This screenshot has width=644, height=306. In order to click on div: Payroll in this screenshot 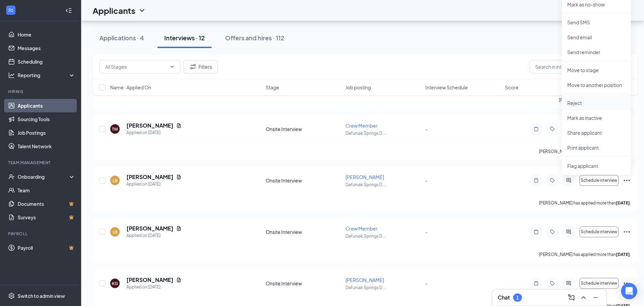, I will do `click(41, 233)`.